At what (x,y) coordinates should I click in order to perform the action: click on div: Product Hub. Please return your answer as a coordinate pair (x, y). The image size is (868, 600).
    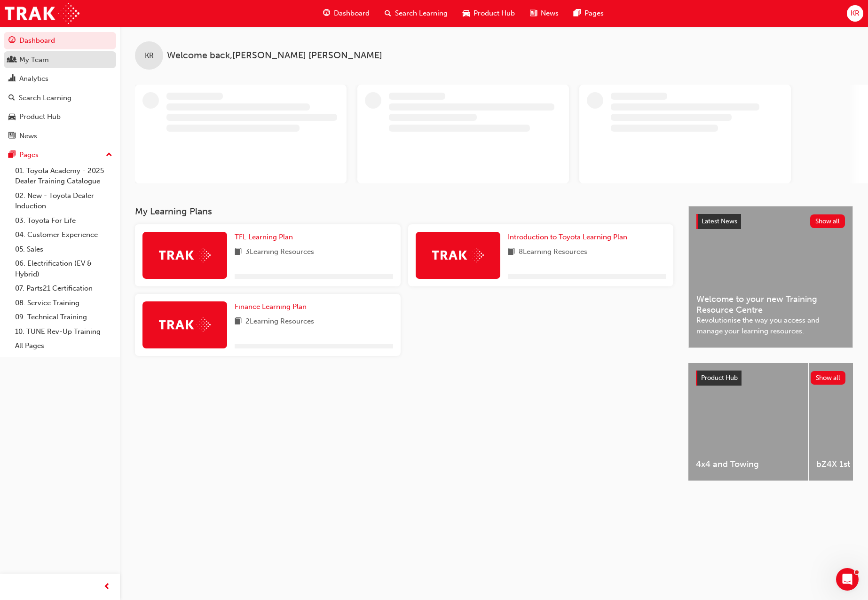
    Looking at the image, I should click on (40, 116).